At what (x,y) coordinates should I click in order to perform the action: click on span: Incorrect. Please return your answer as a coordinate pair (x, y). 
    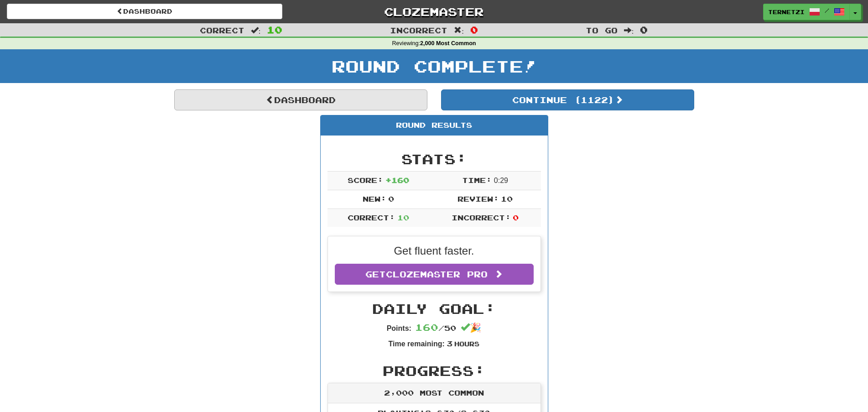
    Looking at the image, I should click on (419, 30).